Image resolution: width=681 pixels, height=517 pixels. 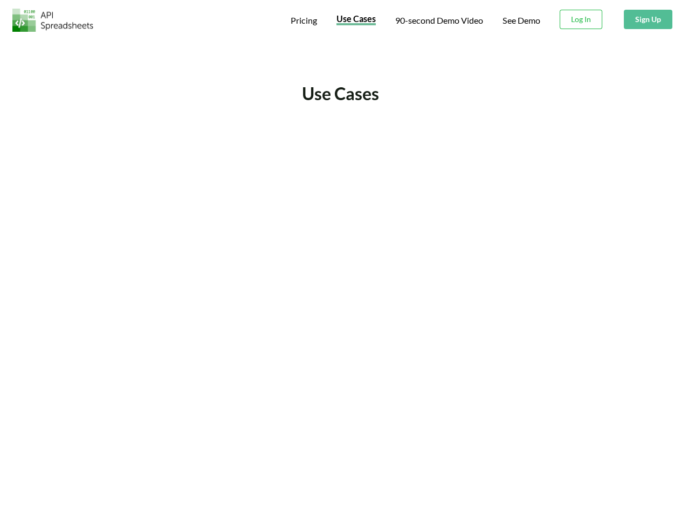 What do you see at coordinates (439, 20) in the screenshot?
I see `span: 90-second Demo Video` at bounding box center [439, 20].